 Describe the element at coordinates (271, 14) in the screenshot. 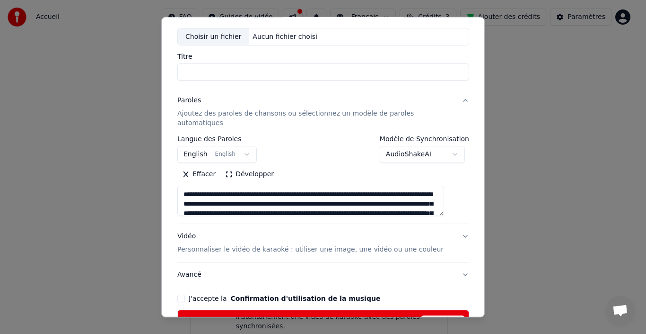

I see `label: URL` at that location.